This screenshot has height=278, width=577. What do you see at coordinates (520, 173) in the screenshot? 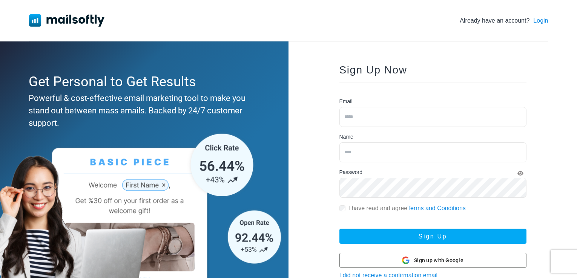
I see `i: Show Password` at bounding box center [520, 173].